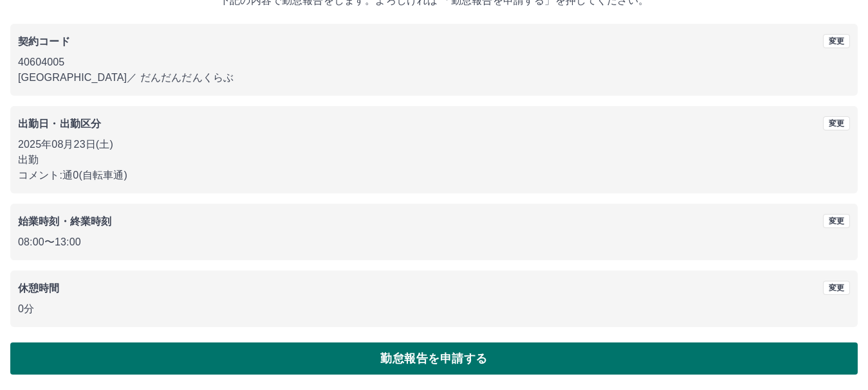 The image size is (868, 390). I want to click on button: 勤怠報告を申請する, so click(434, 359).